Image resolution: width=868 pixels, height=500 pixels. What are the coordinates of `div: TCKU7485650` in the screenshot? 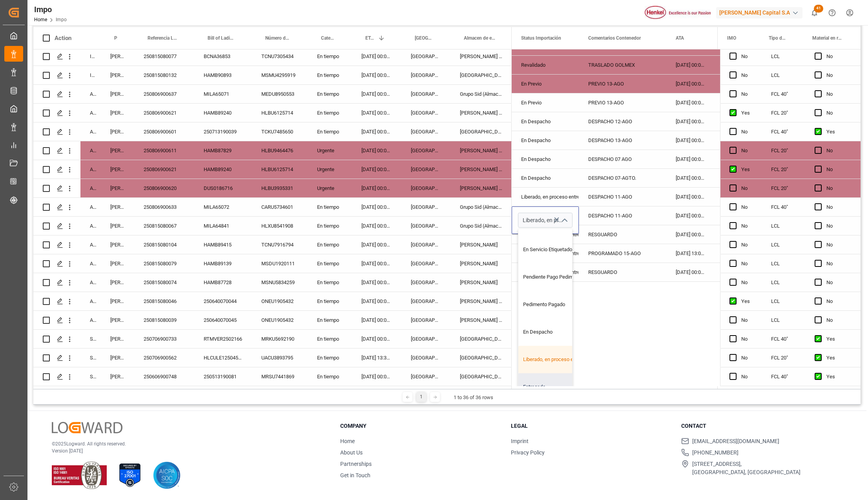 It's located at (280, 132).